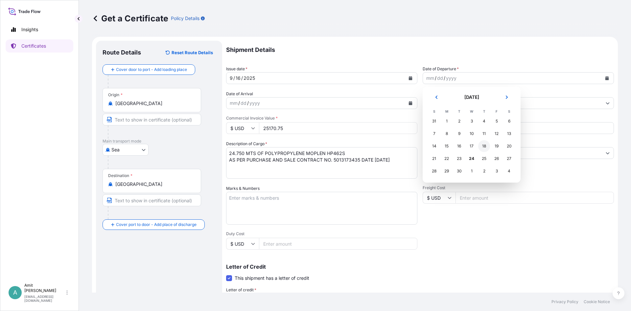 The image size is (631, 311). What do you see at coordinates (471, 111) in the screenshot?
I see `th: W` at bounding box center [471, 111].